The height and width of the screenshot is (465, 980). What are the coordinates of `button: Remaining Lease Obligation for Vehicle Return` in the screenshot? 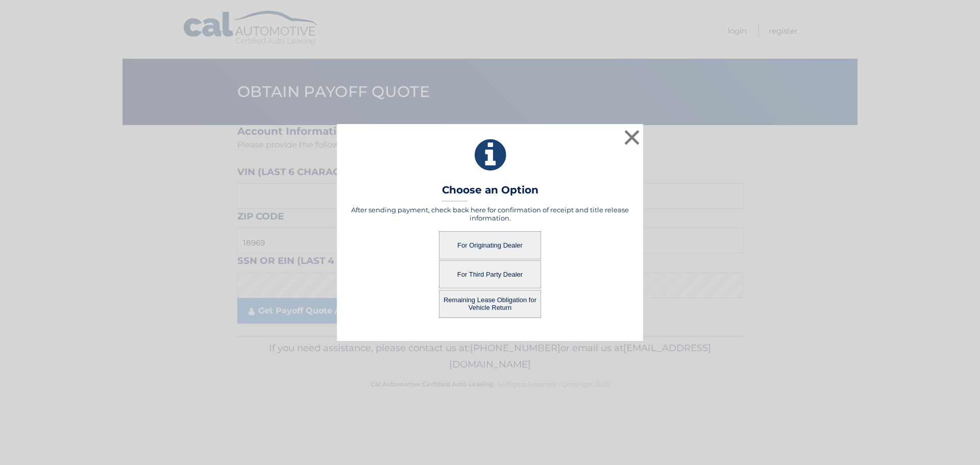 It's located at (490, 303).